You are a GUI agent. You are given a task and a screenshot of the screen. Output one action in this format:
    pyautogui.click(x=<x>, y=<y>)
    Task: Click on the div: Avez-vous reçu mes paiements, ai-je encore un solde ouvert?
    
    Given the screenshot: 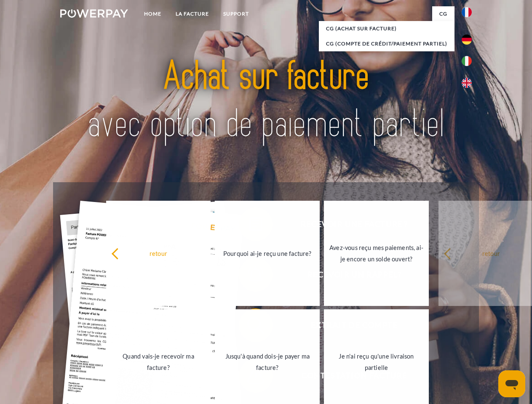 What is the action you would take?
    pyautogui.click(x=376, y=254)
    